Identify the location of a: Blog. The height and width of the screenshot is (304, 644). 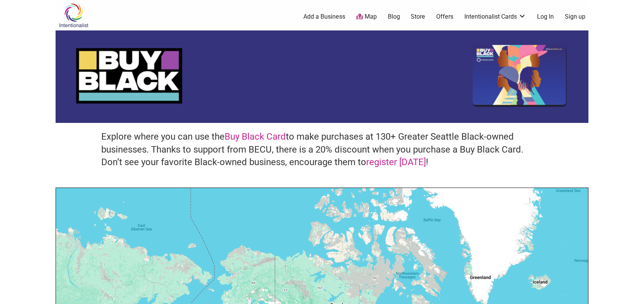
(394, 17).